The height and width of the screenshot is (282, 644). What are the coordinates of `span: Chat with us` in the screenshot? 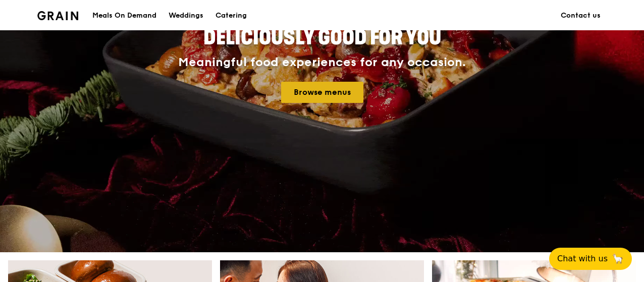 It's located at (583, 259).